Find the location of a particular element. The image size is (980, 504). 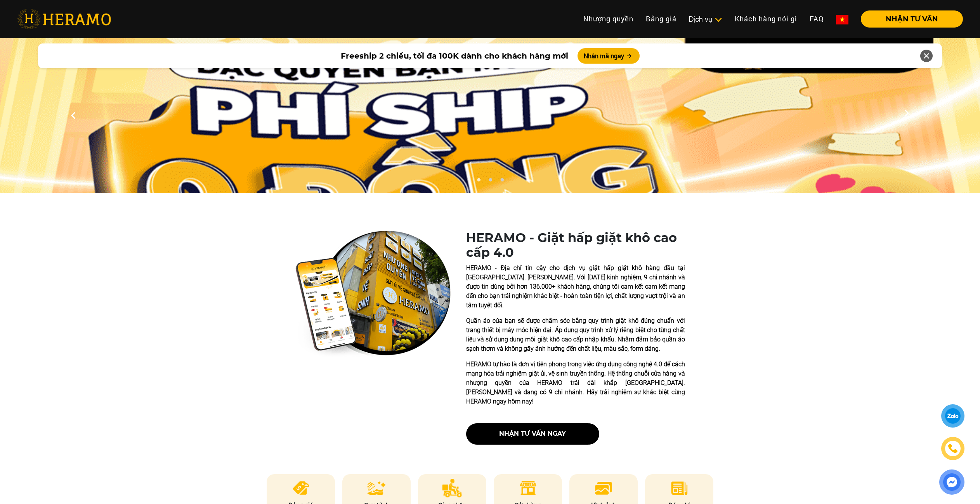

a: Bảng giá is located at coordinates (661, 19).